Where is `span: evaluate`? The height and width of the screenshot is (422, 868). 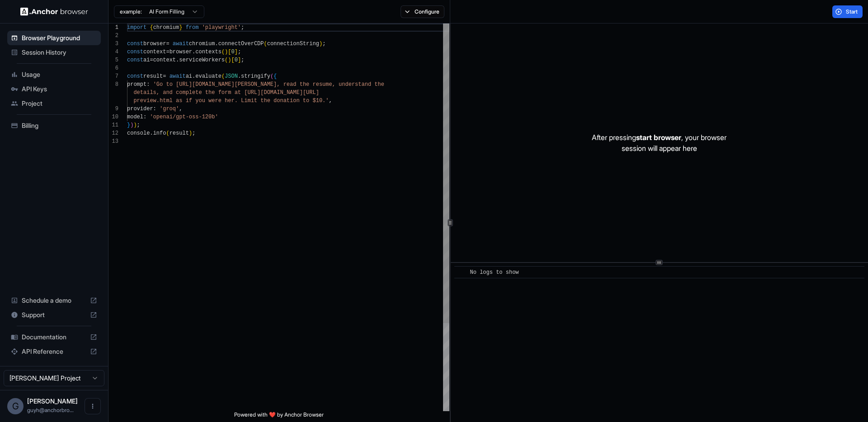 span: evaluate is located at coordinates (208, 76).